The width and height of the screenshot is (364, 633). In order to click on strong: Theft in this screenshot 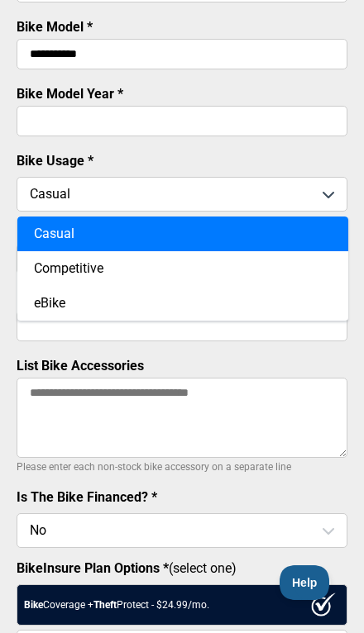, I will do `click(105, 605)`.